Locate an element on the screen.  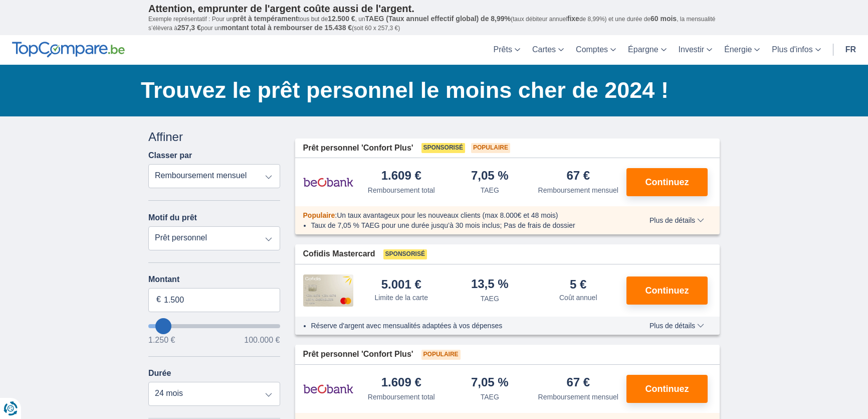
input: wantToBorrow is located at coordinates (214, 326).